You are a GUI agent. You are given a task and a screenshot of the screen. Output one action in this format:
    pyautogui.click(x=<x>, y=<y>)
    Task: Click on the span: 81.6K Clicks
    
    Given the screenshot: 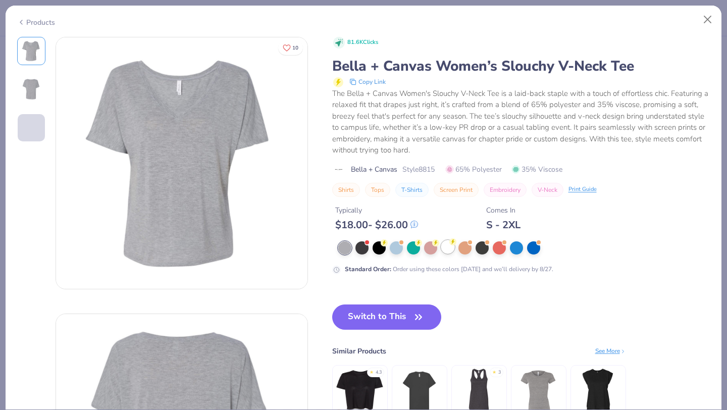 What is the action you would take?
    pyautogui.click(x=363, y=42)
    